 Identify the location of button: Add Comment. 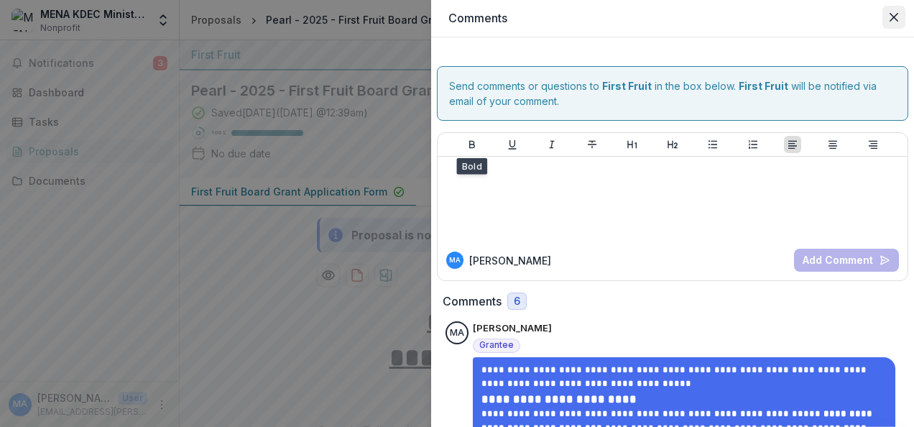
(847, 260).